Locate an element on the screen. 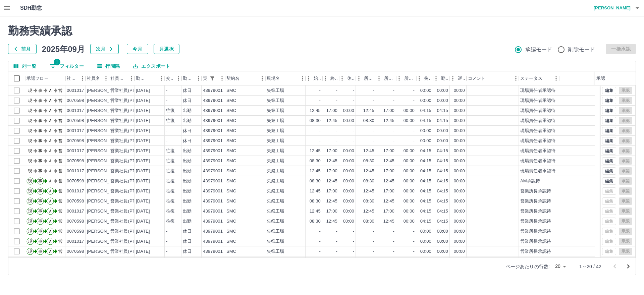  div: 遅刻等 is located at coordinates (458, 78).